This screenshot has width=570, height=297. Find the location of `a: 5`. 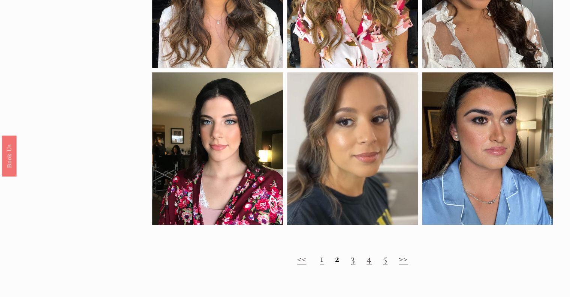

a: 5 is located at coordinates (386, 258).